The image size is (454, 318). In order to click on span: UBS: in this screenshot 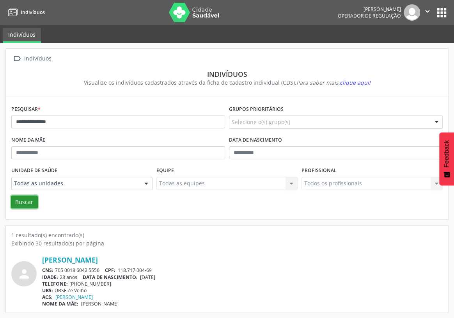, I will do `click(48, 290)`.